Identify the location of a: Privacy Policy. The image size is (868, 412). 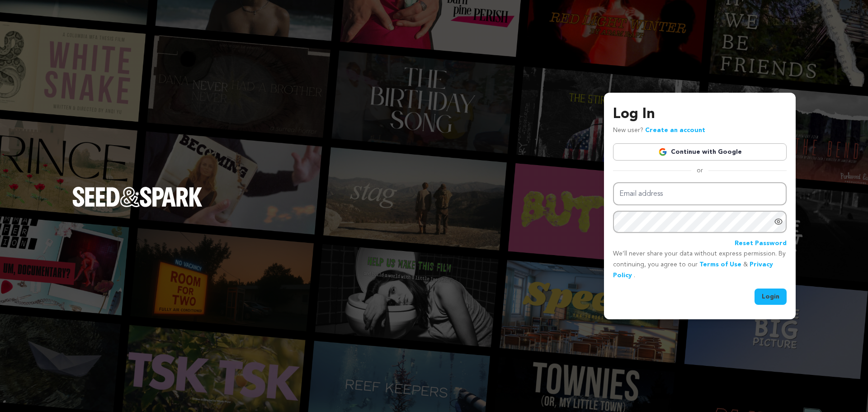
(693, 270).